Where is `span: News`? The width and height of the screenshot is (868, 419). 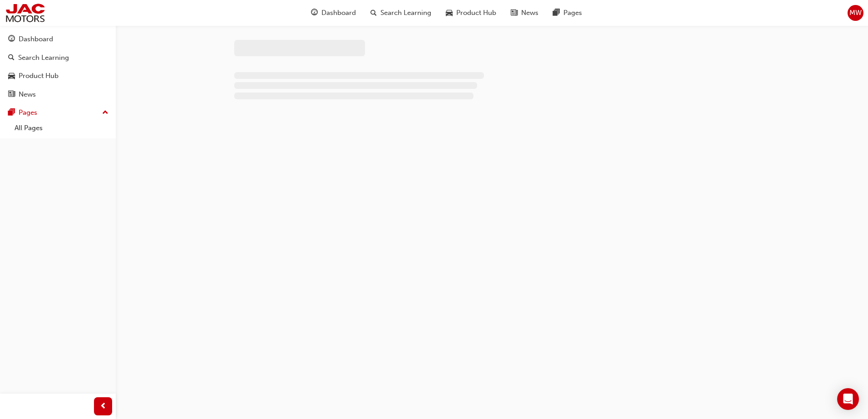 span: News is located at coordinates (530, 12).